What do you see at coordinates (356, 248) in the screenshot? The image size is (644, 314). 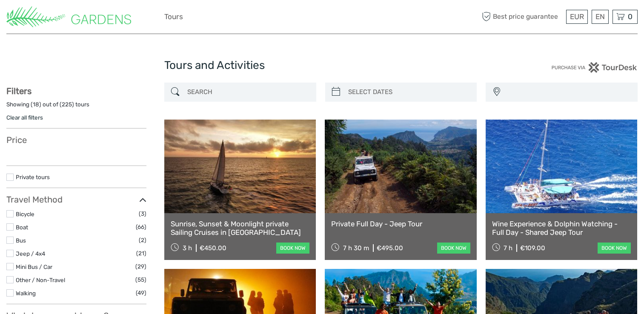 I see `span: 7 h 30 m` at bounding box center [356, 248].